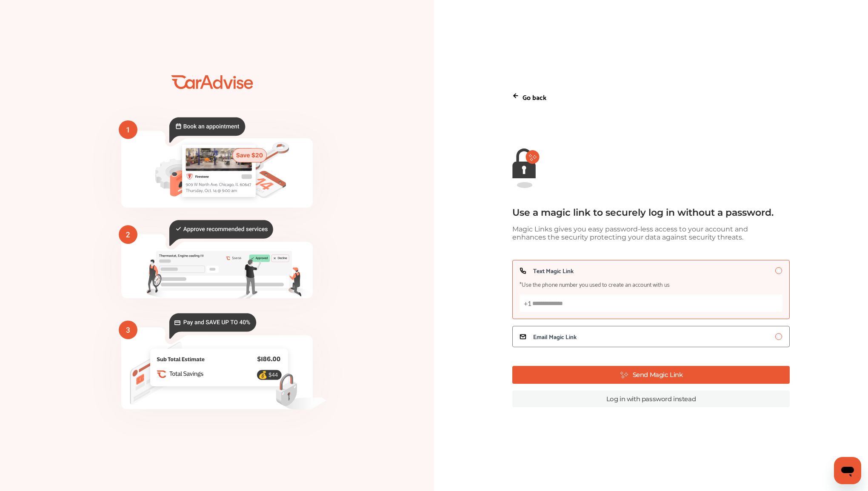  I want to click on span: Email Magic Link, so click(555, 336).